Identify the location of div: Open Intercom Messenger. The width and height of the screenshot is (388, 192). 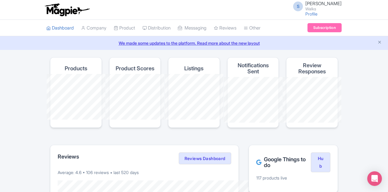
(375, 179).